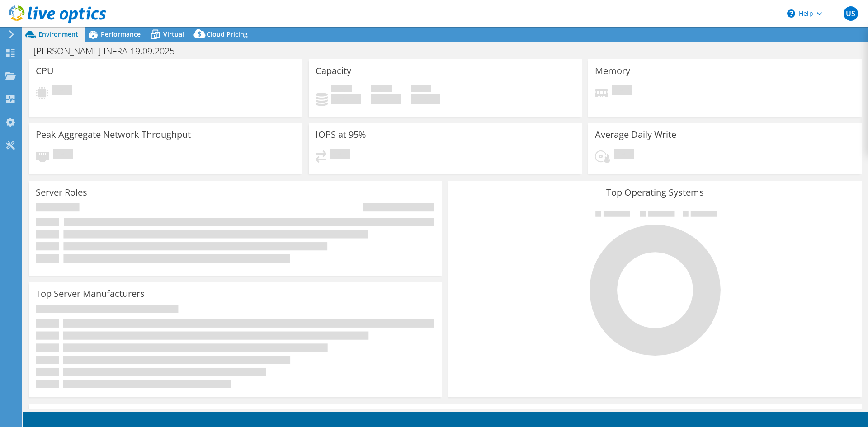 Image resolution: width=868 pixels, height=427 pixels. Describe the element at coordinates (636, 135) in the screenshot. I see `h3: Average Daily Write` at that location.